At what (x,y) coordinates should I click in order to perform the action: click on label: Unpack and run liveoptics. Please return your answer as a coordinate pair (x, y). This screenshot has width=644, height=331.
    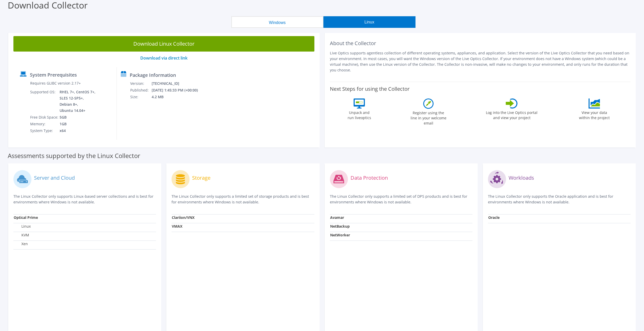
    Looking at the image, I should click on (359, 115).